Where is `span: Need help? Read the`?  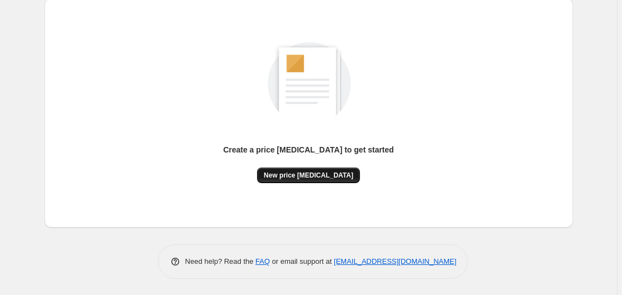 span: Need help? Read the is located at coordinates (220, 261).